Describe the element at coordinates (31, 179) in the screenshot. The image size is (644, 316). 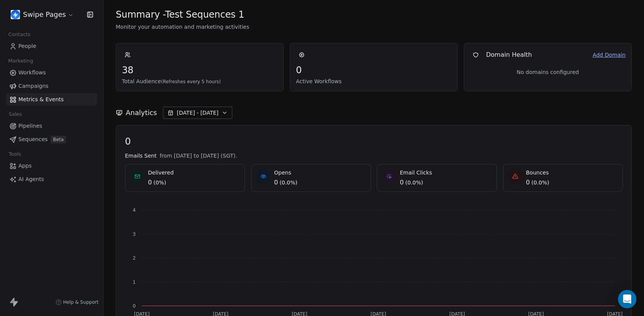
I see `span: AI Agents` at that location.